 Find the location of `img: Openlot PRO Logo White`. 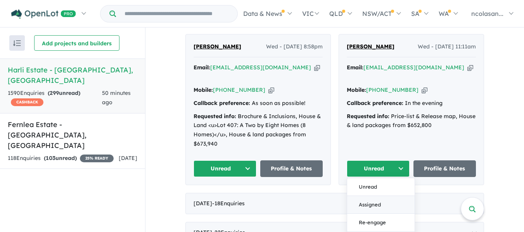

img: Openlot PRO Logo White is located at coordinates (43, 14).